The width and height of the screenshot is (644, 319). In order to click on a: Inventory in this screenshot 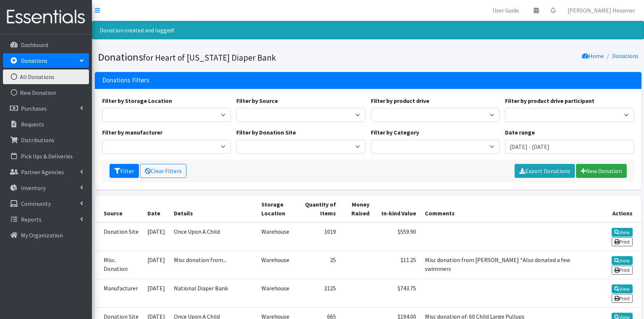, I will do `click(46, 188)`.